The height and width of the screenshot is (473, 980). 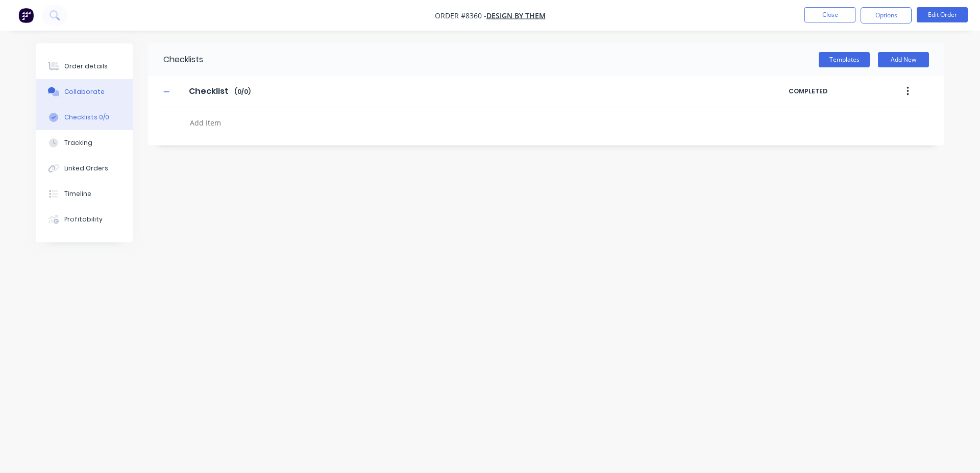 What do you see at coordinates (84, 194) in the screenshot?
I see `button: Timeline` at bounding box center [84, 194].